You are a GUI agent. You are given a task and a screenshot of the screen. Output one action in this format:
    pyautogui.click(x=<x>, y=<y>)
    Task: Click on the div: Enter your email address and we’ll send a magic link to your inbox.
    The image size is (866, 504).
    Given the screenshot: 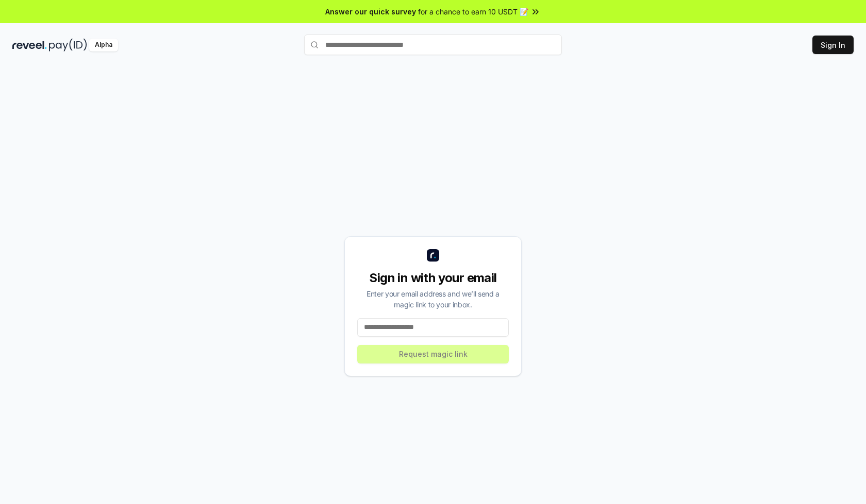 What is the action you would take?
    pyautogui.click(x=433, y=299)
    